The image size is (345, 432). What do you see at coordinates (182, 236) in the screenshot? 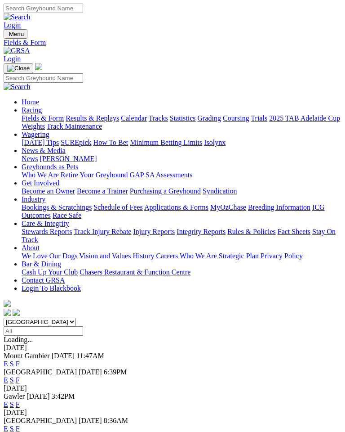
I see `div: Care & Integrity` at bounding box center [182, 236].